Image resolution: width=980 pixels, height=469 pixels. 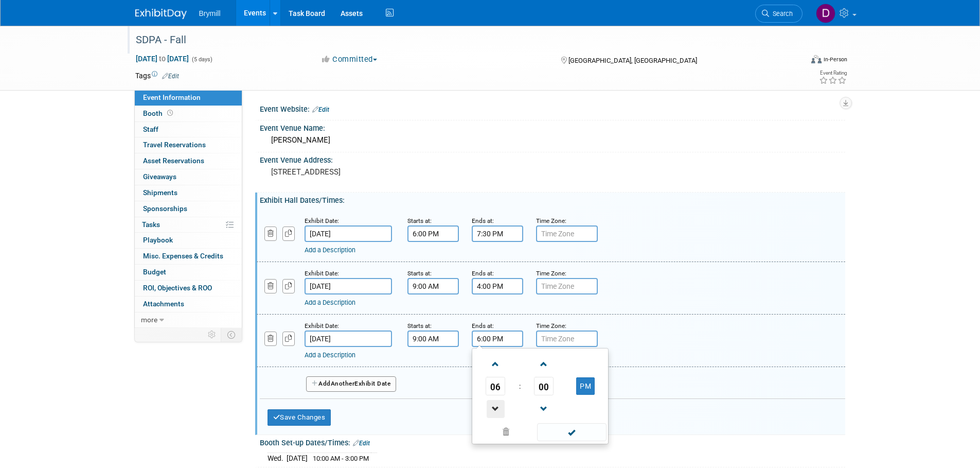 What do you see at coordinates (188, 193) in the screenshot?
I see `a: Shipments` at bounding box center [188, 193].